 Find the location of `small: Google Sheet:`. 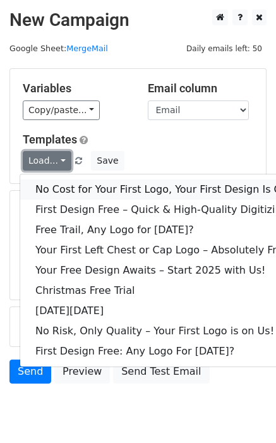

small: Google Sheet: is located at coordinates (59, 48).